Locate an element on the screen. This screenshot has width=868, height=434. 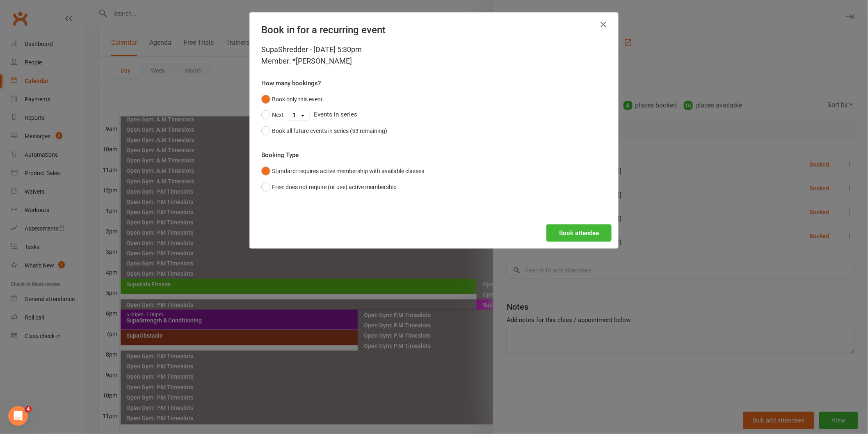
button: Free: does not require (or use) active membership is located at coordinates (329, 187).